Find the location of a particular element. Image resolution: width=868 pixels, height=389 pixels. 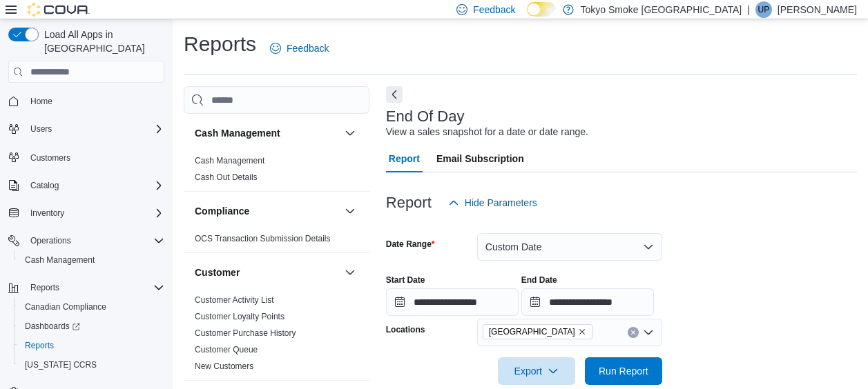

img: Cova is located at coordinates (58, 9).